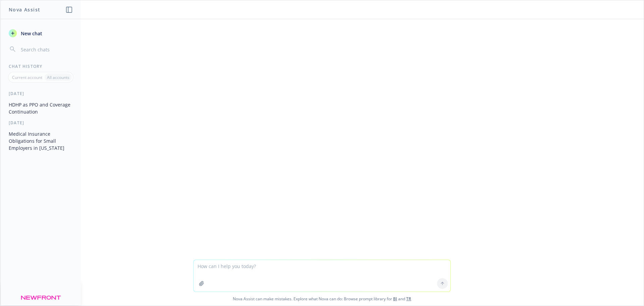  Describe the element at coordinates (31, 33) in the screenshot. I see `span: New chat` at that location.